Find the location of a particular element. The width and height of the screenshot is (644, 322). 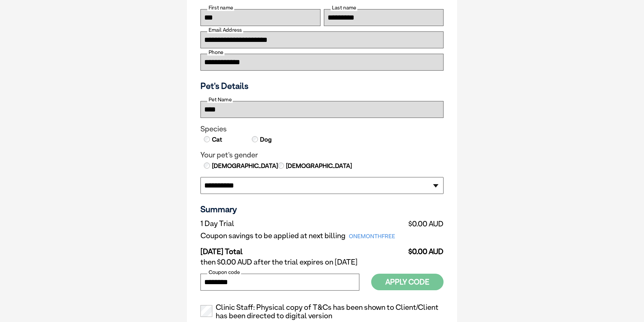

label: Phone is located at coordinates (216, 53).